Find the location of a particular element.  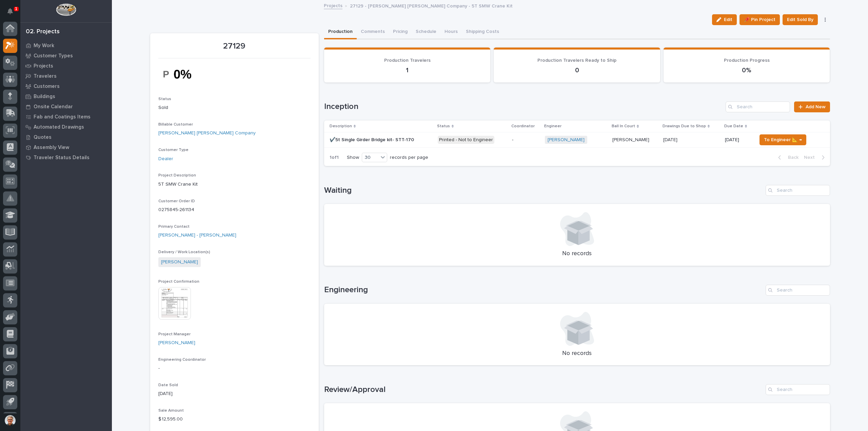

h1: Inception is located at coordinates (523, 107).